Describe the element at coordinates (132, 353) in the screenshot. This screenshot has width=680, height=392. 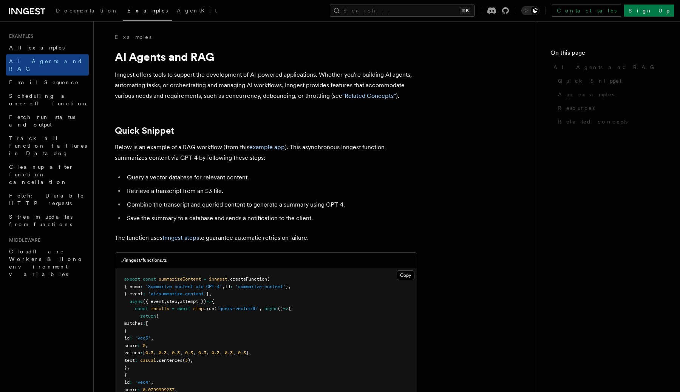
I see `span: values` at that location.